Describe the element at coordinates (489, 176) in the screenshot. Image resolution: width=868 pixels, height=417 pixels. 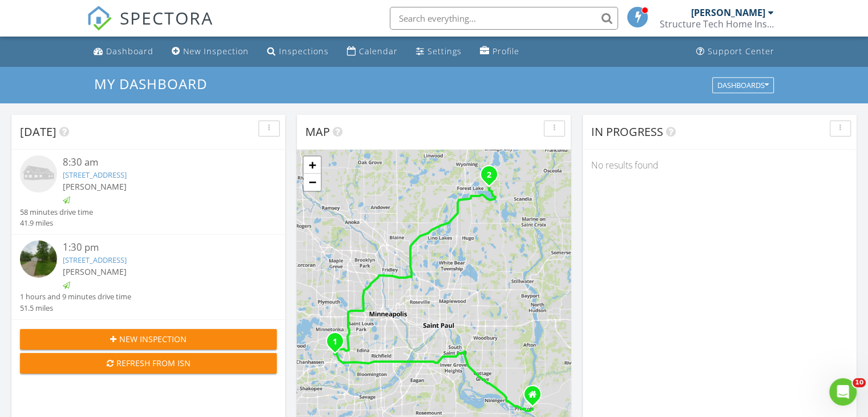
I see `i: 2` at that location.